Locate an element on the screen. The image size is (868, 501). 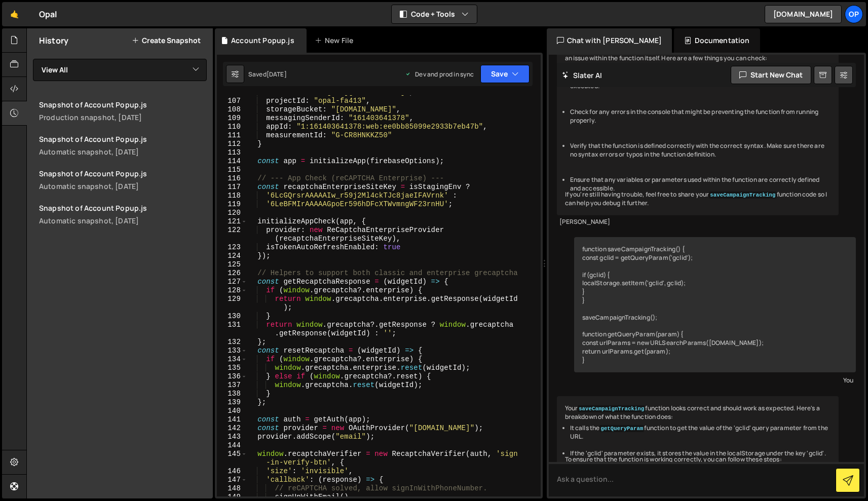
div: Dev and prod in sync is located at coordinates (439, 74).